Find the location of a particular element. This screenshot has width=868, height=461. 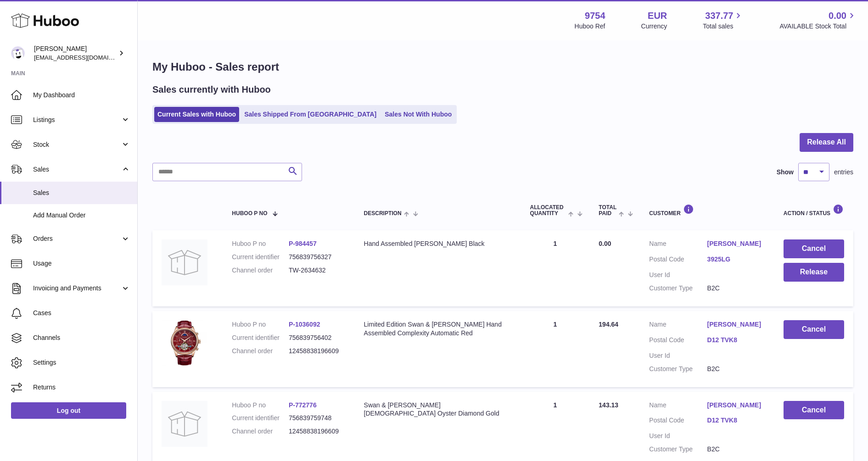

span: 194.64 is located at coordinates (608, 324).